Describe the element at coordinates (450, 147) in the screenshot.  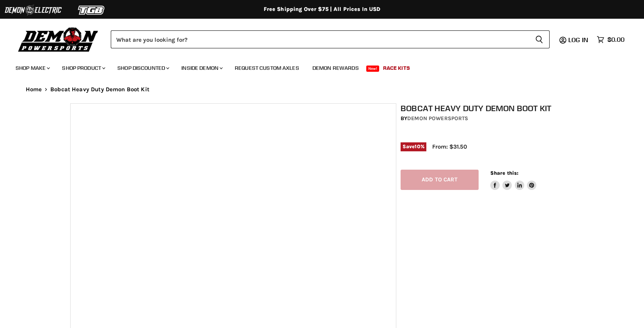
I see `span: From: $31.50` at that location.